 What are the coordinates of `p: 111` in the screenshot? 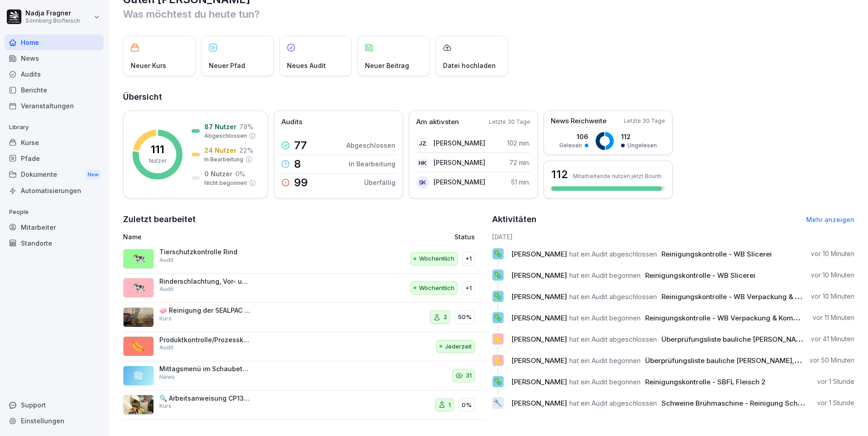 It's located at (158, 150).